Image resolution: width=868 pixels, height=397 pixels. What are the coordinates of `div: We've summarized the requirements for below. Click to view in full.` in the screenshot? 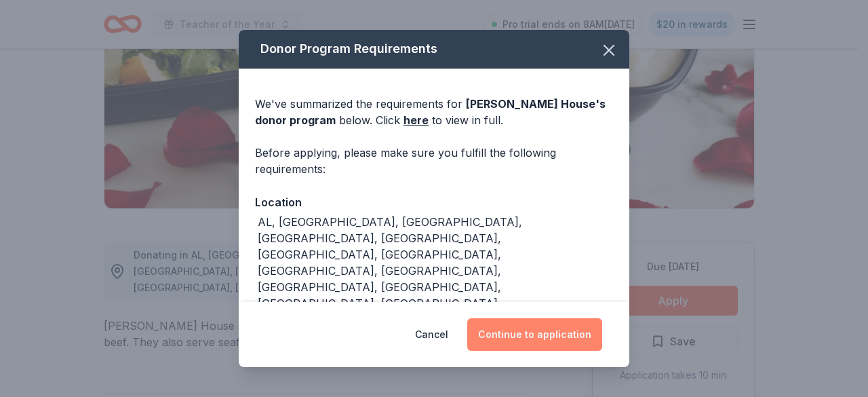 It's located at (434, 112).